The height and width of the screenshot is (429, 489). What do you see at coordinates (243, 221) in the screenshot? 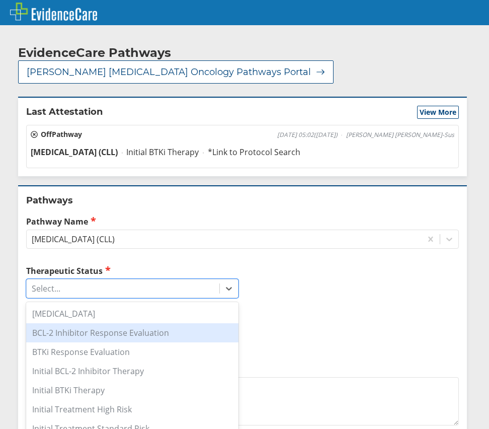
I see `label: Pathway Name` at bounding box center [243, 221].